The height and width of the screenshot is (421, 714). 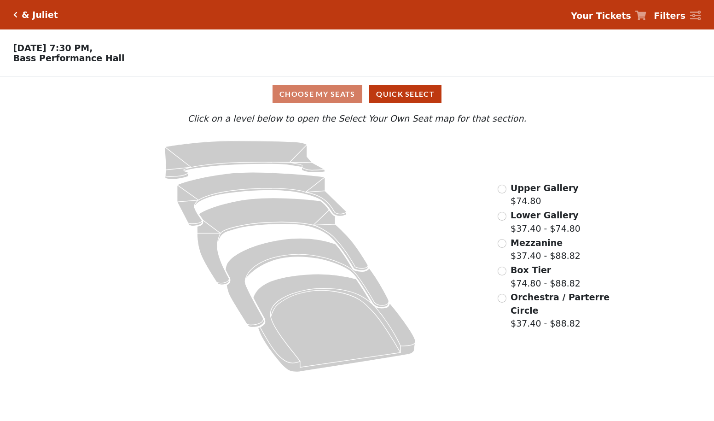 I want to click on a: Click here to go back to filters, so click(x=15, y=15).